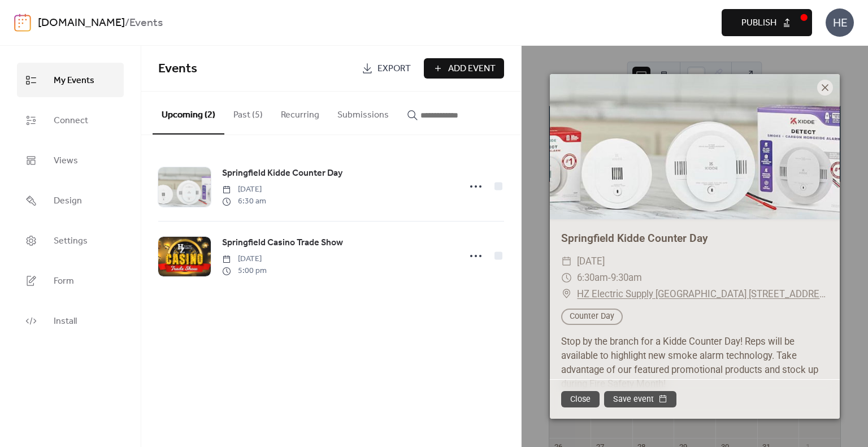 This screenshot has height=447, width=868. What do you see at coordinates (66, 161) in the screenshot?
I see `span: Views` at bounding box center [66, 161].